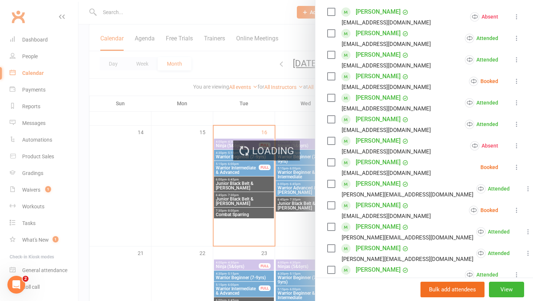 The width and height of the screenshot is (533, 301). I want to click on button: View, so click(507, 289).